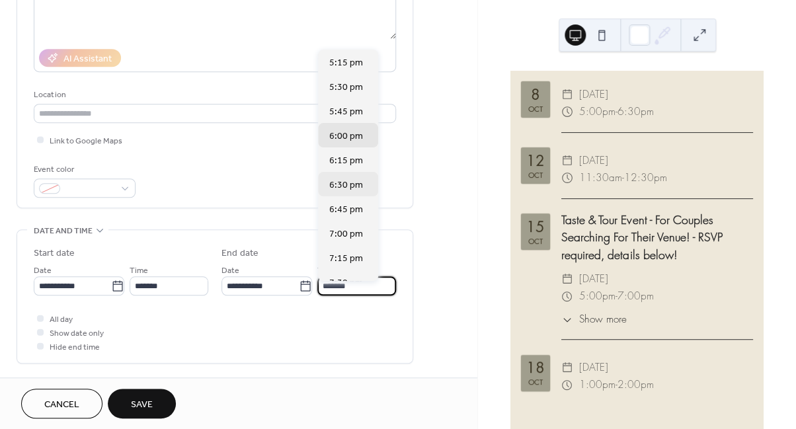  I want to click on span: 5:30 pm, so click(345, 87).